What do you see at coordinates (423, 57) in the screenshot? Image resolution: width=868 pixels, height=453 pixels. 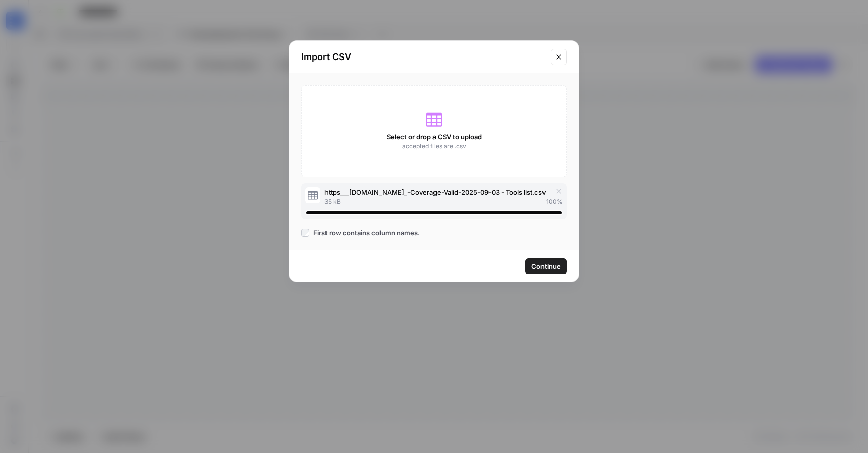 I see `h2: Import CSV` at bounding box center [423, 57].